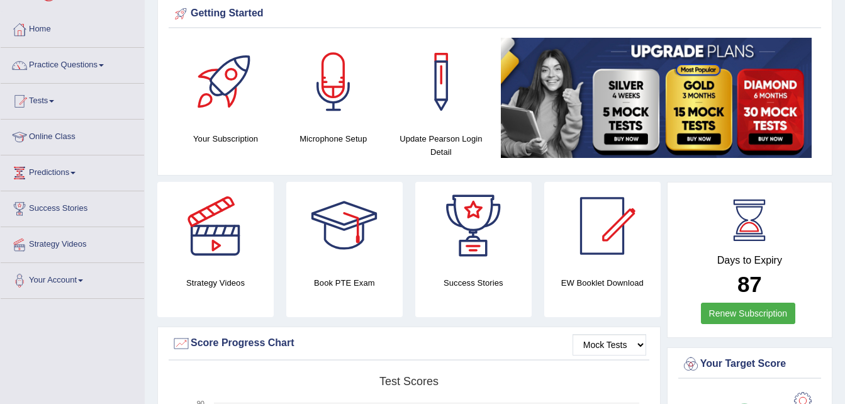  Describe the element at coordinates (409, 381) in the screenshot. I see `tspan: Test scores` at that location.